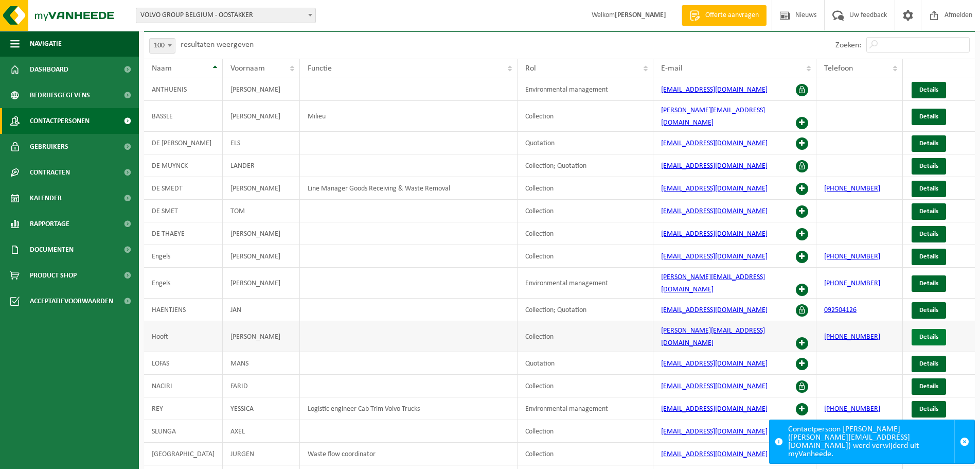 The height and width of the screenshot is (469, 980). I want to click on td: SLUNGA, so click(183, 432).